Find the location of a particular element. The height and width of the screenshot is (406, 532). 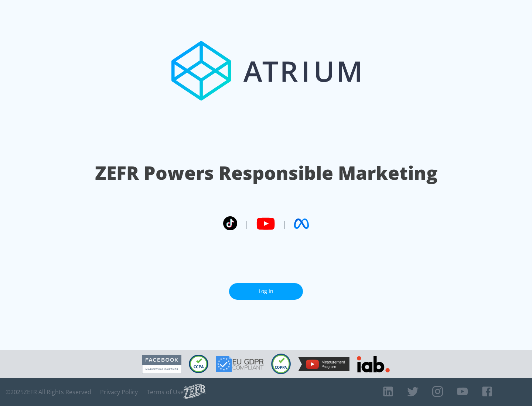

a: Privacy Policy is located at coordinates (119, 392).